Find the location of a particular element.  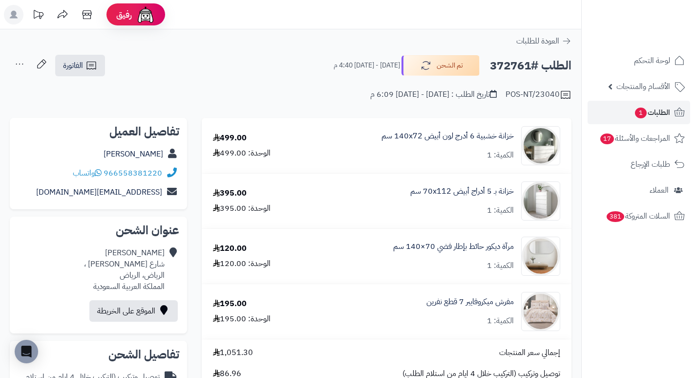

div: الوحدة: 499.00 is located at coordinates (242, 153).